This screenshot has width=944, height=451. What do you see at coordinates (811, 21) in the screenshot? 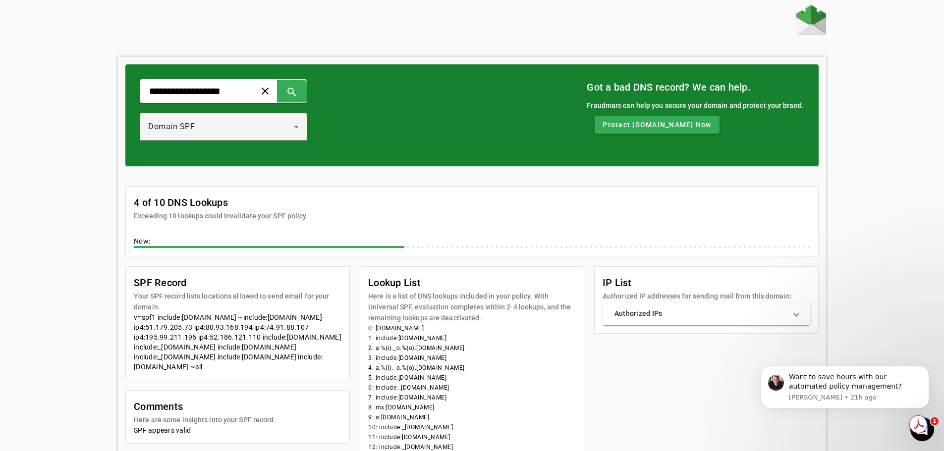
I see `a: Home` at bounding box center [811, 21].